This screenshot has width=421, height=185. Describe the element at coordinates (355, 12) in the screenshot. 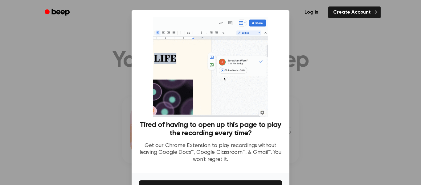

I see `a: Create Account` at that location.